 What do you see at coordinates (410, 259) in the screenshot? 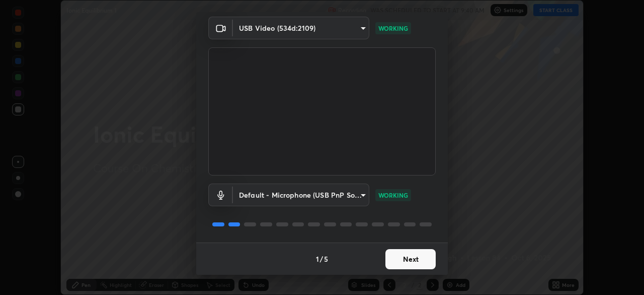
I see `button: Next` at bounding box center [410, 259].